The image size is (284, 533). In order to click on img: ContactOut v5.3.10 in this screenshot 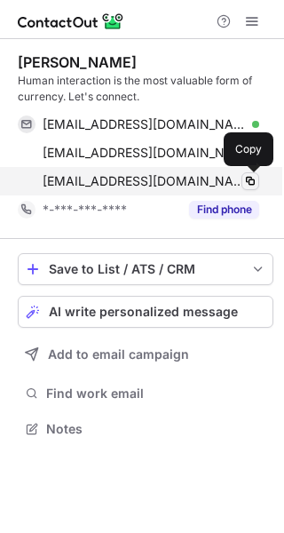, I will do `click(71, 21)`.